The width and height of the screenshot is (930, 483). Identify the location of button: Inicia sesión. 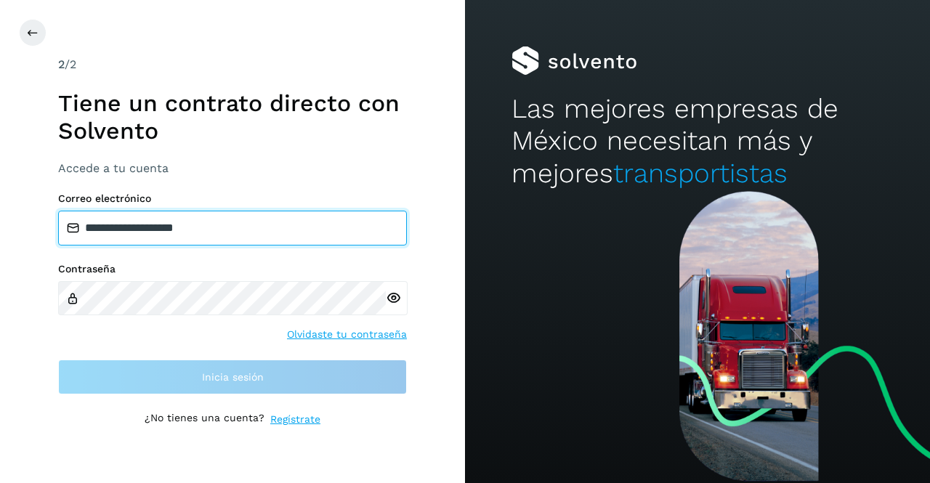
(233, 377).